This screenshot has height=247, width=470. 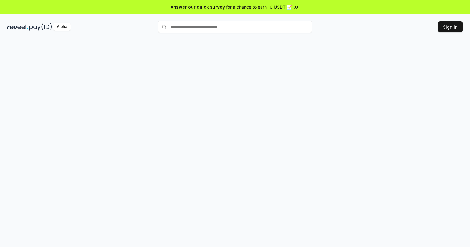 I want to click on button: Sign In, so click(x=450, y=27).